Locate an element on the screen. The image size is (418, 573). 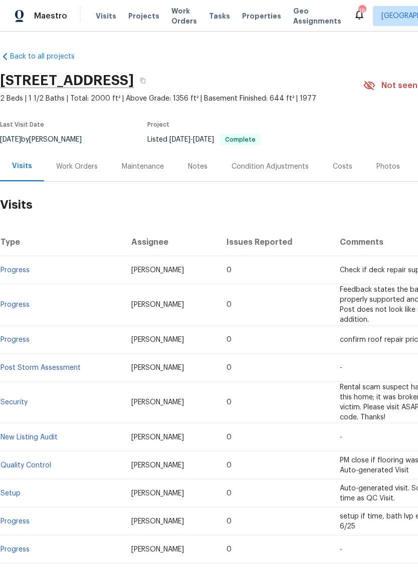
span: Project is located at coordinates (158, 125).